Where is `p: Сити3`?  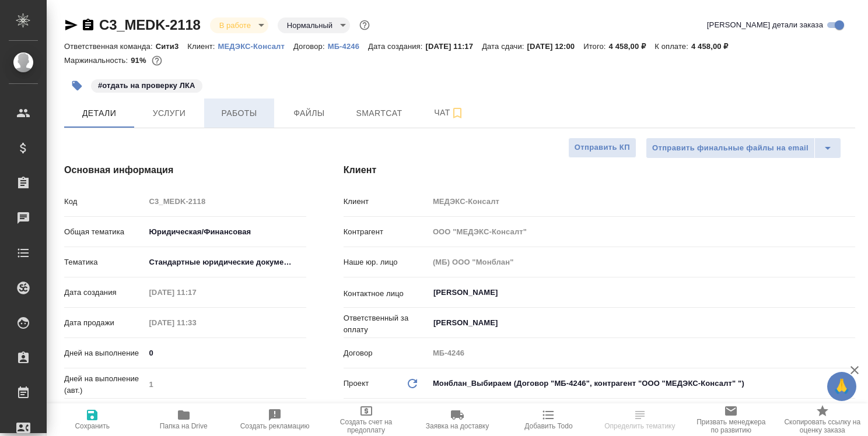
p: Сити3 is located at coordinates (171, 46).